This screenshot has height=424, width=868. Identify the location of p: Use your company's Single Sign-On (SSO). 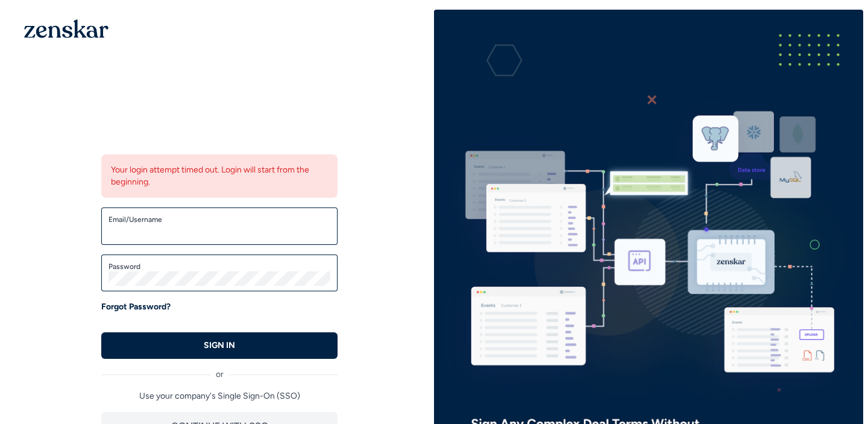
(220, 396).